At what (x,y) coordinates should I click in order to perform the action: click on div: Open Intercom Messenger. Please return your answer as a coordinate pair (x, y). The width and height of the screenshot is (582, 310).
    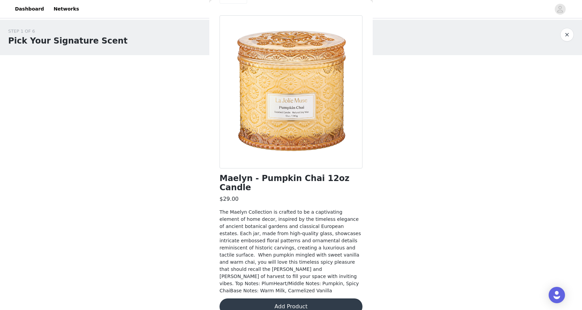
    Looking at the image, I should click on (557, 295).